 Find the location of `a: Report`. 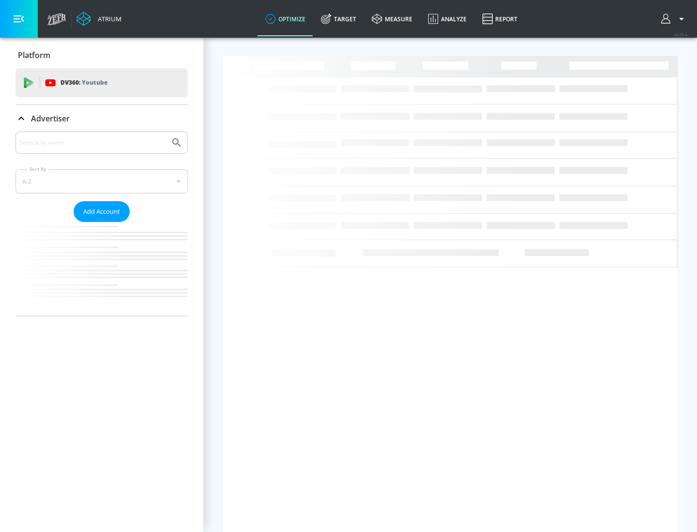

a: Report is located at coordinates (499, 19).